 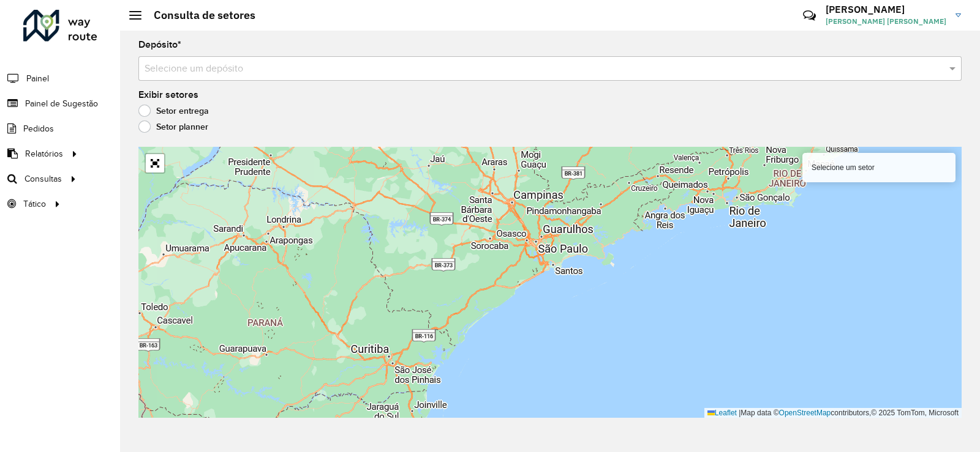 I want to click on span: Pedidos, so click(x=39, y=129).